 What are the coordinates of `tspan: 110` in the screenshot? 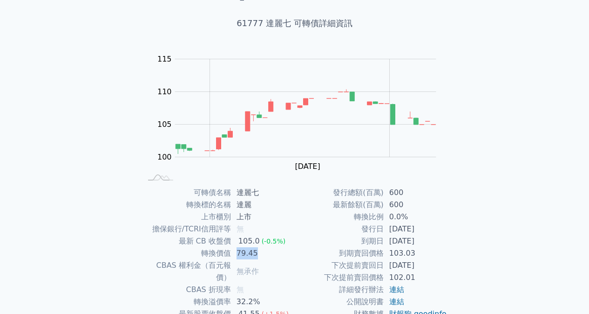 It's located at (164, 91).